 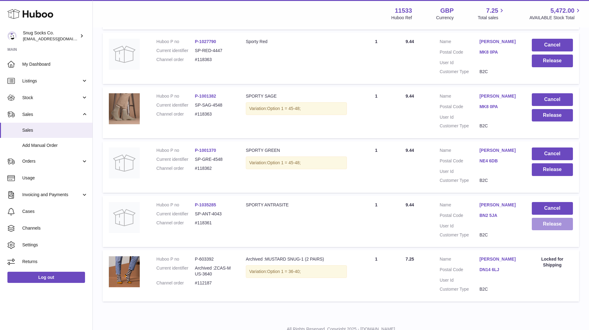 What do you see at coordinates (205, 150) in the screenshot?
I see `a: P-1001370` at bounding box center [205, 150].